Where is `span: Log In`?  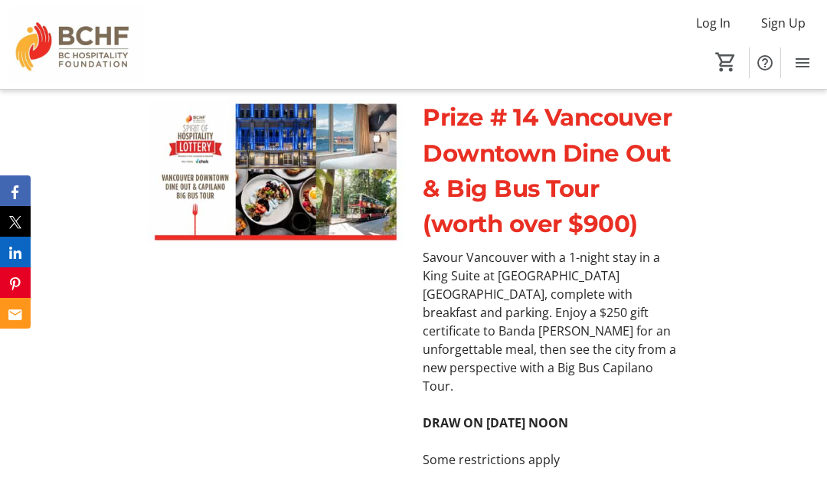 span: Log In is located at coordinates (713, 23).